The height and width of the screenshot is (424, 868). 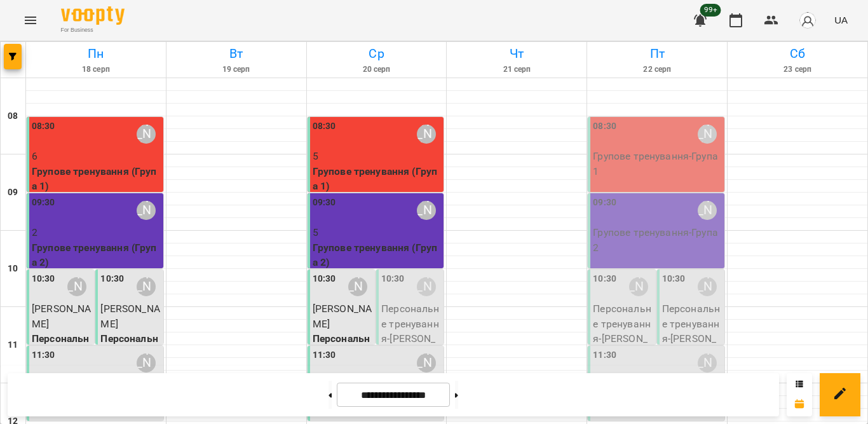 I want to click on p: Групове тренування - Група 1, so click(x=657, y=163).